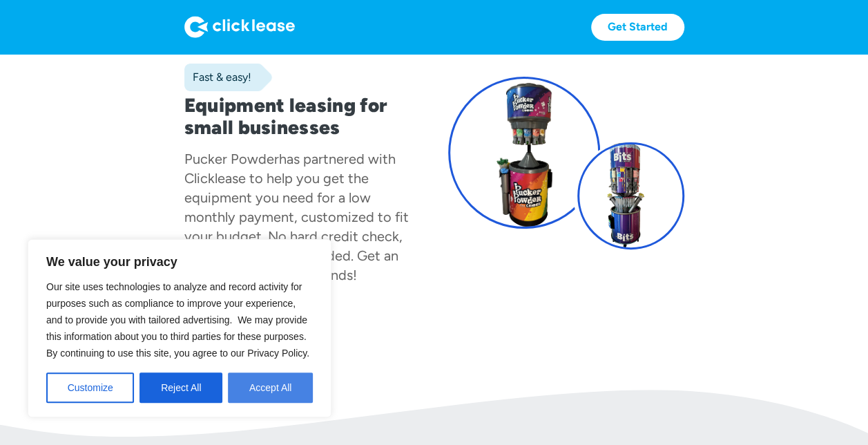 The image size is (868, 445). Describe the element at coordinates (179, 328) in the screenshot. I see `div: We value your privacy` at that location.